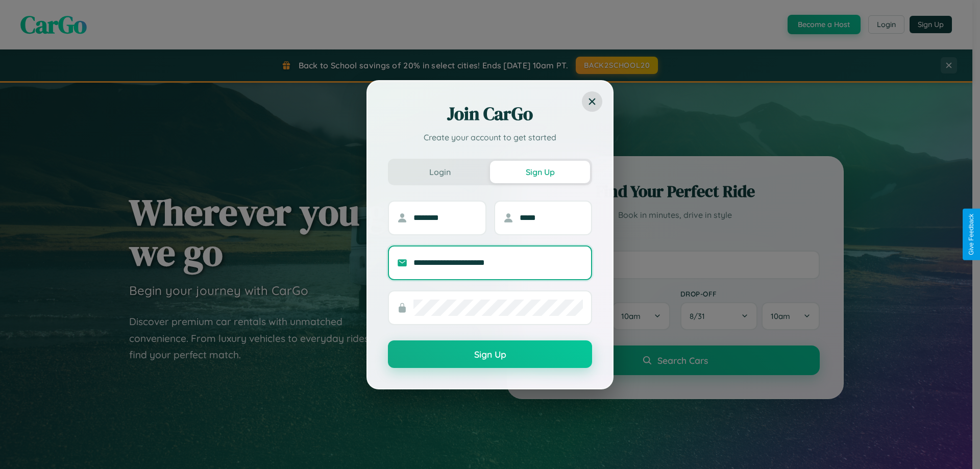  I want to click on h2: Join CarGo, so click(490, 114).